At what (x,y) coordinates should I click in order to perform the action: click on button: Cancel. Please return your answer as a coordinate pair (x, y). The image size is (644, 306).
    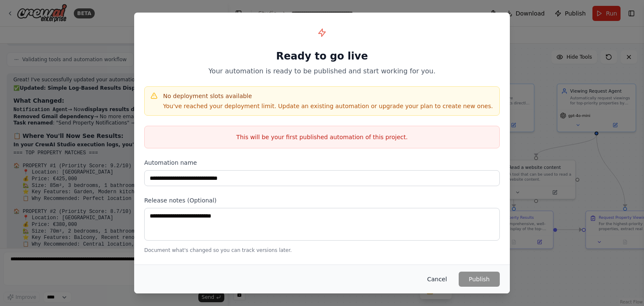
    Looking at the image, I should click on (437, 280).